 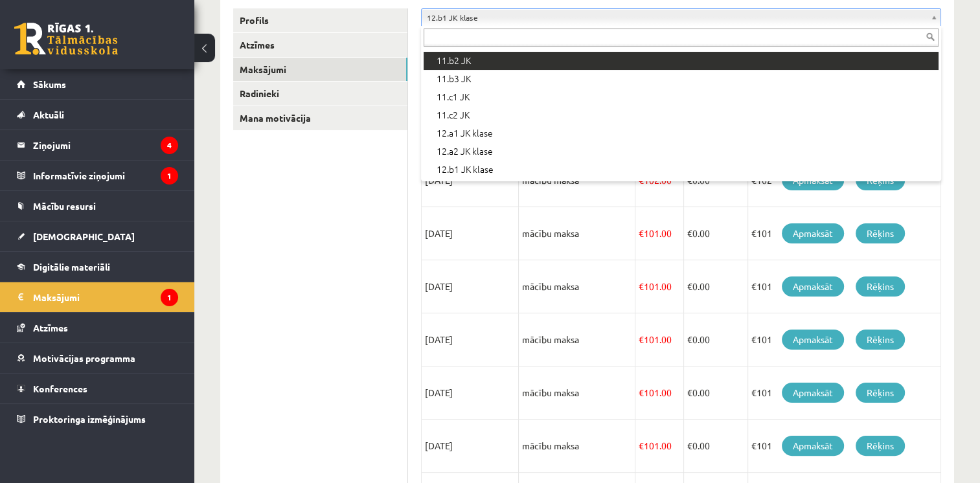 What do you see at coordinates (681, 79) in the screenshot?
I see `div: 11.b3 JK` at bounding box center [681, 79].